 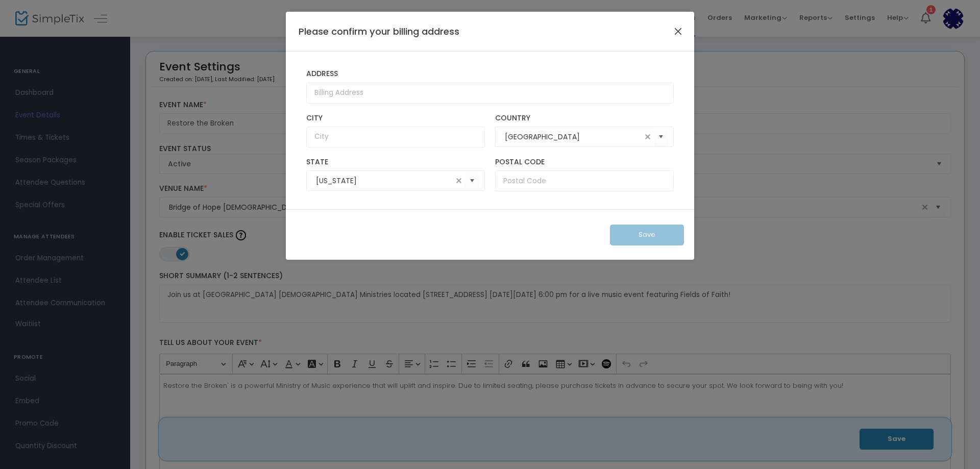 I want to click on input: Postal Code, so click(x=584, y=181).